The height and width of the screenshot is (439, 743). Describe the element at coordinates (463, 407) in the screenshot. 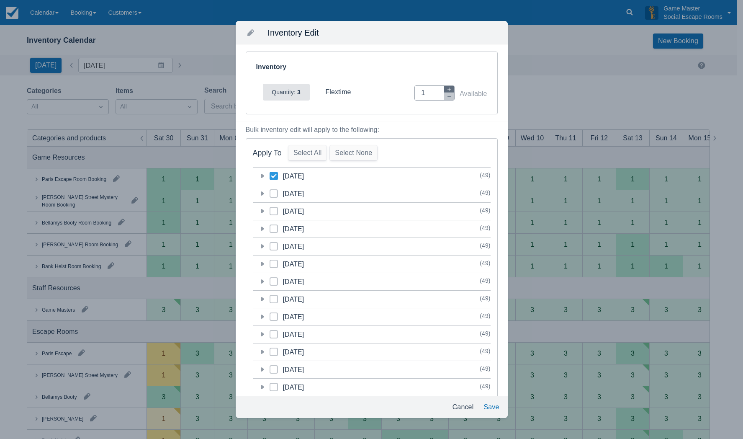

I see `button: Cancel` at that location.